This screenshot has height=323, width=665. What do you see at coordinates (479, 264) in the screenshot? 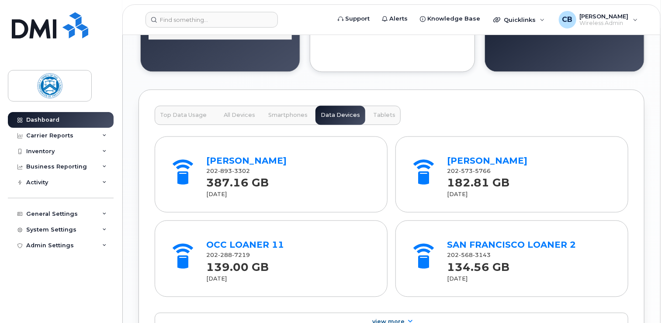
I see `strong: 134.56 GB` at bounding box center [479, 264].